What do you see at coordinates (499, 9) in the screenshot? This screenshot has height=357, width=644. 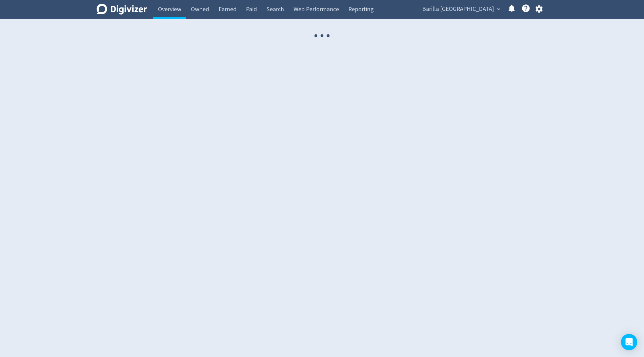 I see `span: expand_more` at bounding box center [499, 9].